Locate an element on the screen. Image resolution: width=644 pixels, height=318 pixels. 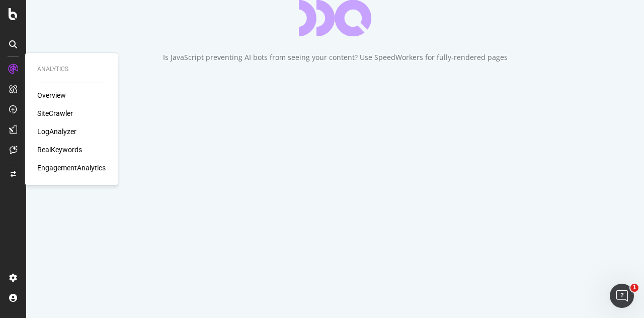
div: Overview is located at coordinates (51, 95).